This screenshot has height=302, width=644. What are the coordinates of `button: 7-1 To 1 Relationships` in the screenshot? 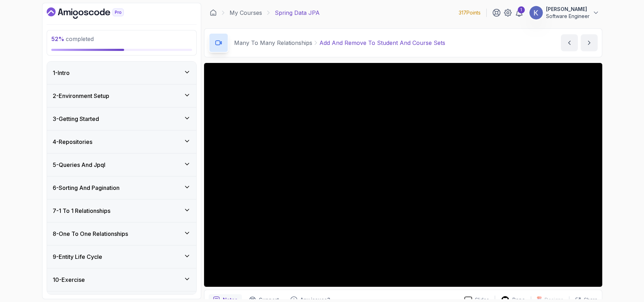 It's located at (122, 211).